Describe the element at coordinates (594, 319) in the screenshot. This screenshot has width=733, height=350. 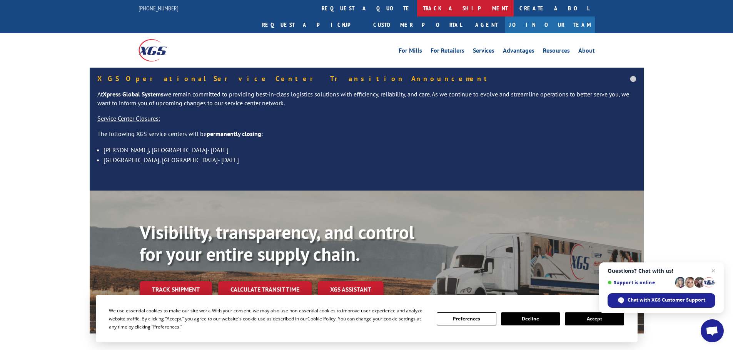
I see `button: Accept` at that location.